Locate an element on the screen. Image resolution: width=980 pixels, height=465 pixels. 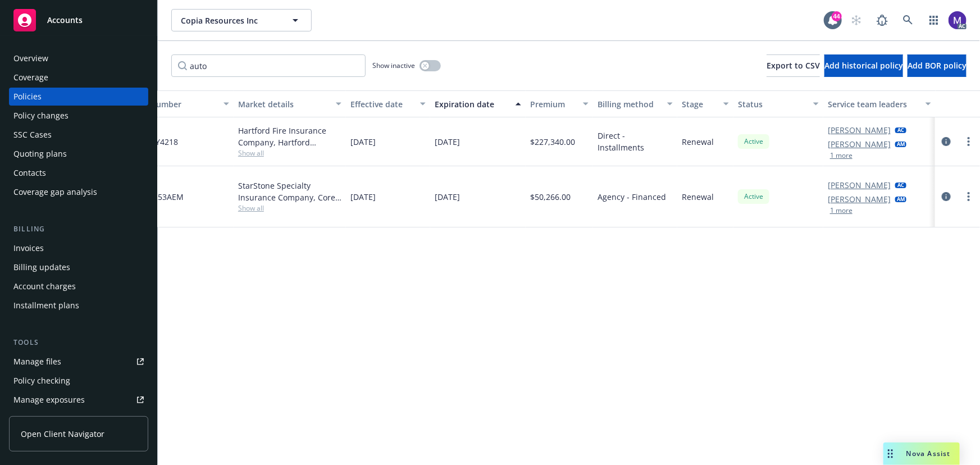
div: Billing is located at coordinates (79, 230).